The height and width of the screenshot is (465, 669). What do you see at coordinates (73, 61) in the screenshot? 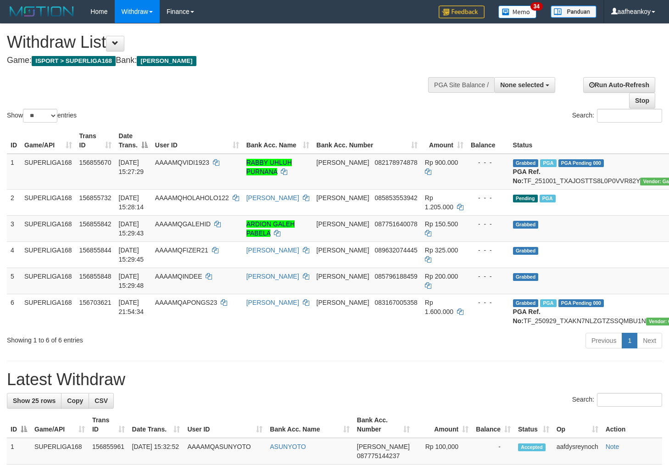
I see `span: ISPORT > SUPERLIGA168` at bounding box center [73, 61].